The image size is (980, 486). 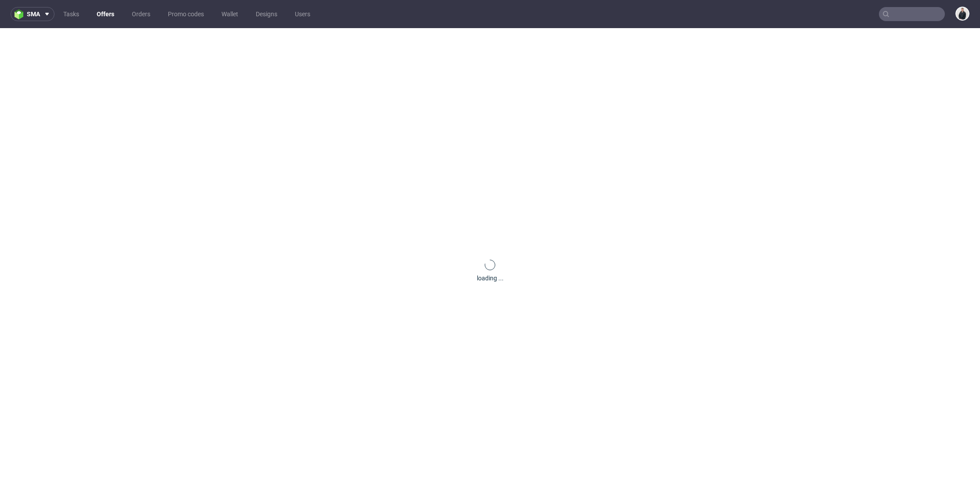 I want to click on img: logo, so click(x=21, y=14).